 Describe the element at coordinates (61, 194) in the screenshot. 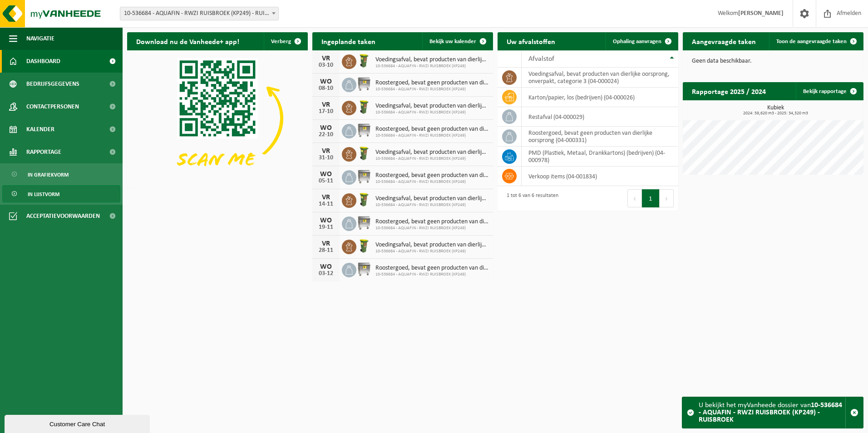

I see `a: In lijstvorm` at that location.